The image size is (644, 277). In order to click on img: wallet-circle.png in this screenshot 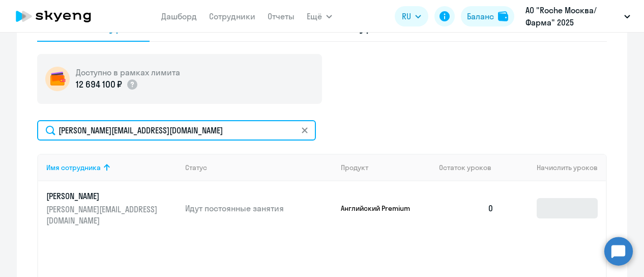, I will do `click(57, 79)`.